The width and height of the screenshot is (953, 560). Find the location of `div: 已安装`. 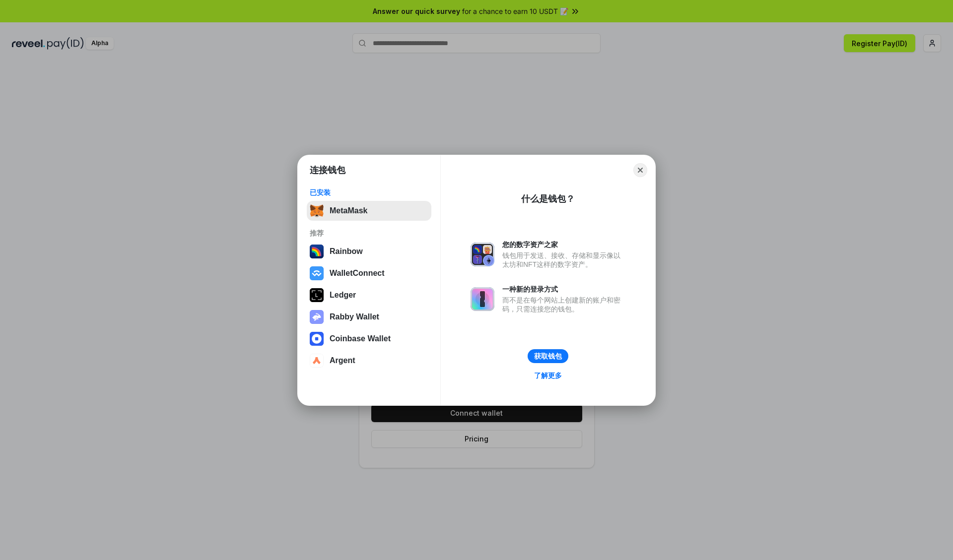

div: 已安装 is located at coordinates (369, 193).